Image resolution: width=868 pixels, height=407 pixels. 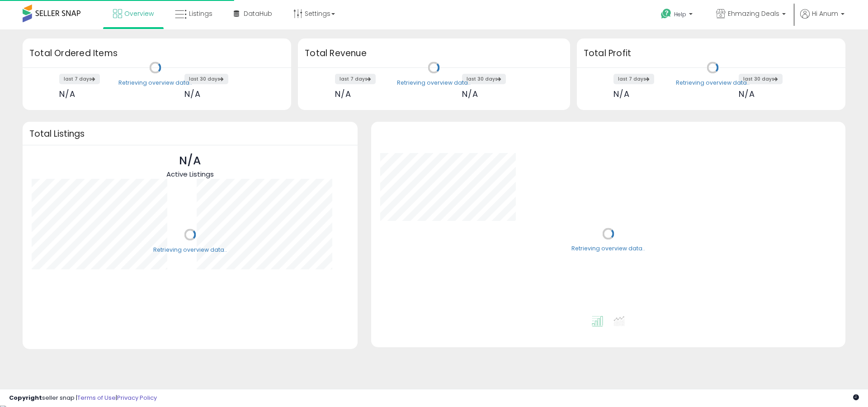 What do you see at coordinates (258, 13) in the screenshot?
I see `span: DataHub` at bounding box center [258, 13].